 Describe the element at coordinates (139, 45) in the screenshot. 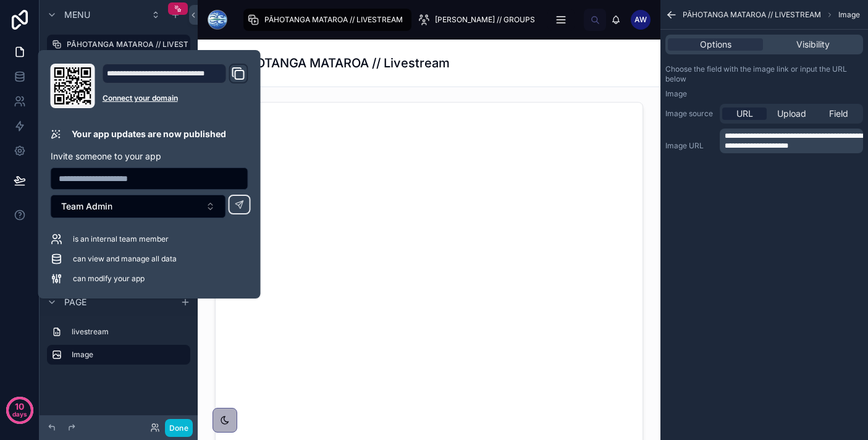

I see `label: PĀHOTANGA MATAROA // LIVESTREAM` at that location.